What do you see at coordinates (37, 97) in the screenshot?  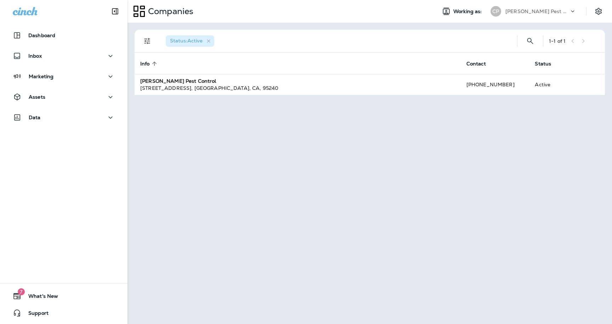 I see `p: Assets` at bounding box center [37, 97].